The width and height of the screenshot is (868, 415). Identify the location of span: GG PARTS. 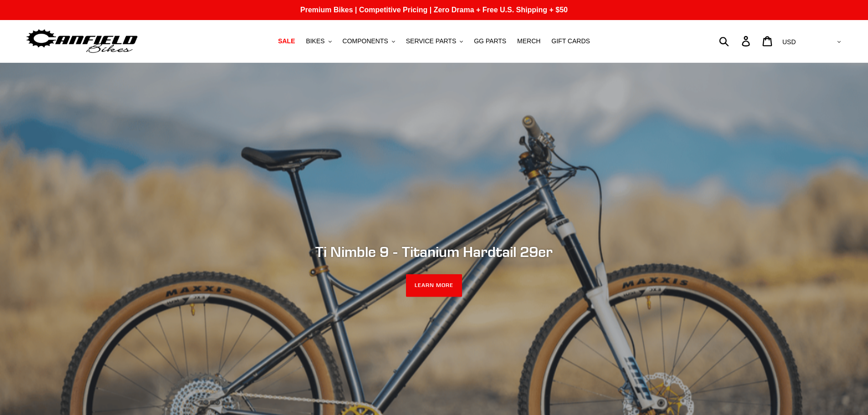
(490, 41).